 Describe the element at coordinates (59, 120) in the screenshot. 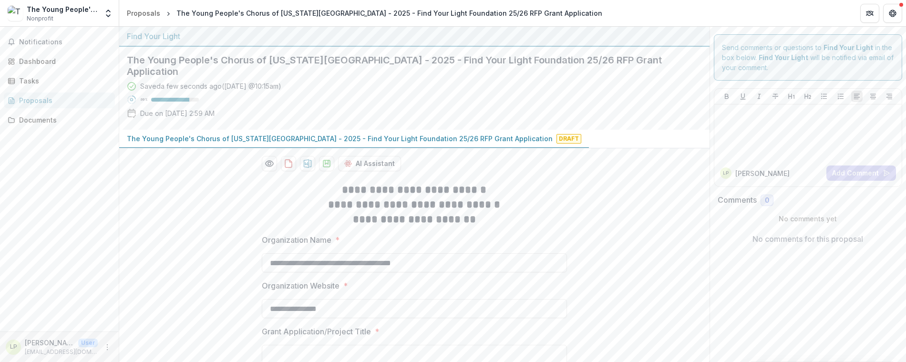

I see `a: Documents` at that location.